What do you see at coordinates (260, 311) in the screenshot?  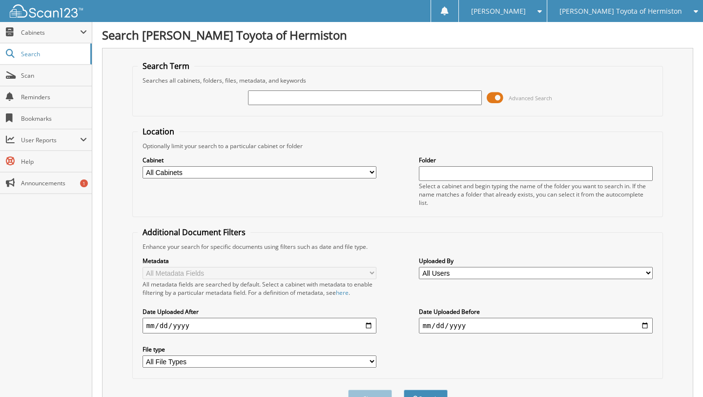 I see `label: Date Uploaded After` at bounding box center [260, 311].